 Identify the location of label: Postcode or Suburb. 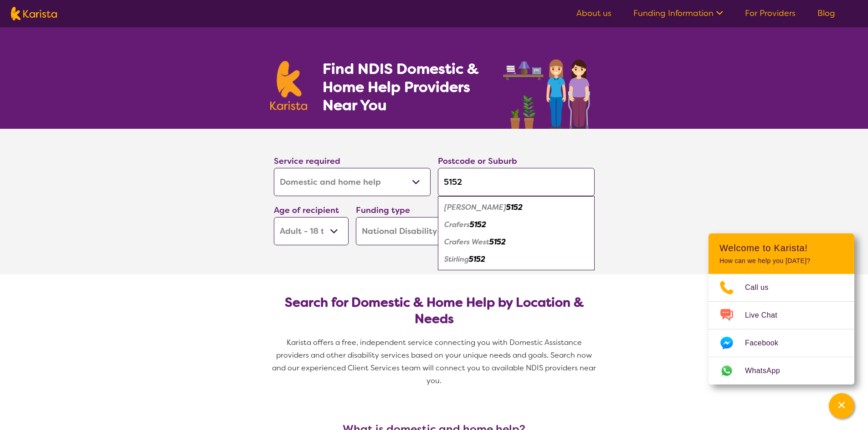
(478, 161).